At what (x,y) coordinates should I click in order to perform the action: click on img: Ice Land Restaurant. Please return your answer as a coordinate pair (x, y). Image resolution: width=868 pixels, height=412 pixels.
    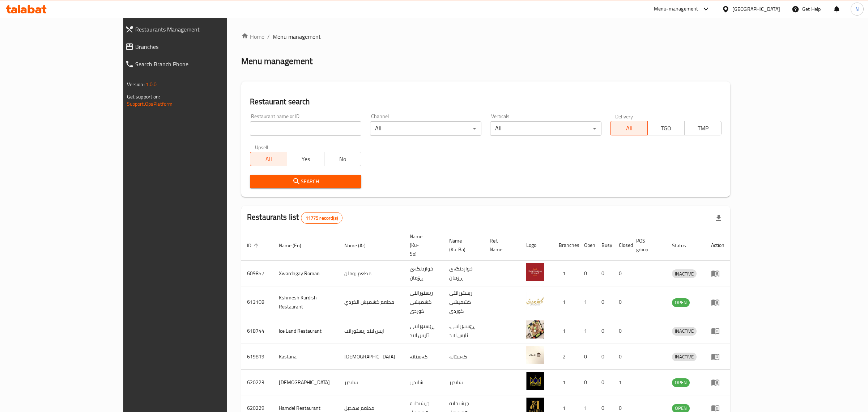
    Looking at the image, I should click on (535, 329).